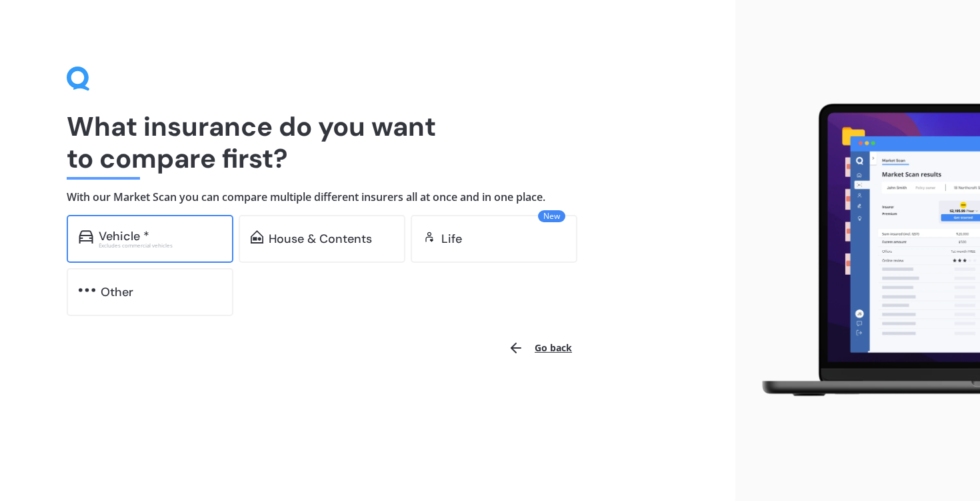  I want to click on div: Life, so click(451, 239).